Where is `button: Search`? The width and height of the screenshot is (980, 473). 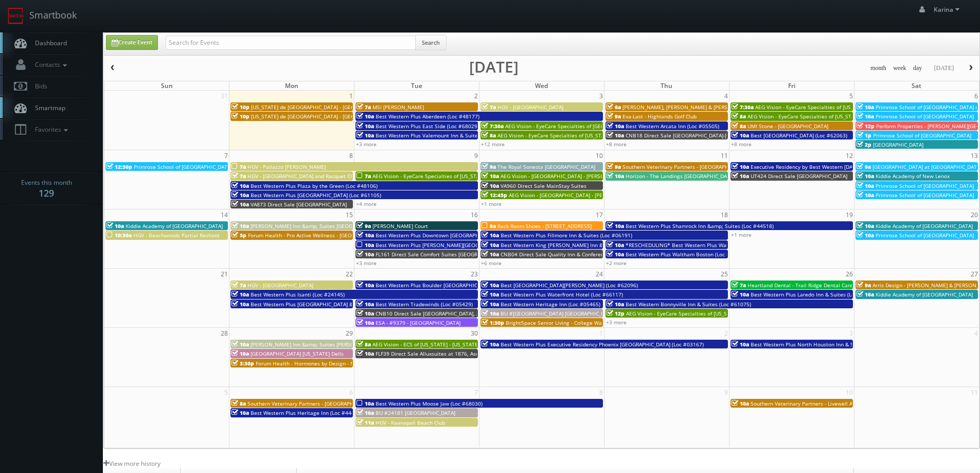 button: Search is located at coordinates (431, 43).